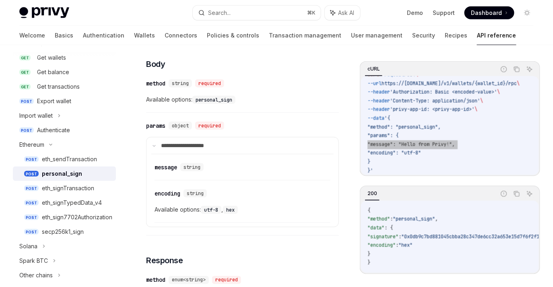  I want to click on a: POSTExport wallet, so click(64, 101).